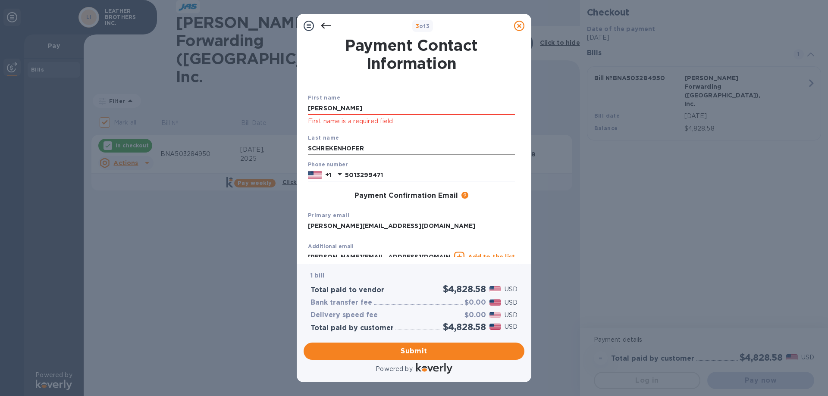 This screenshot has height=396, width=828. What do you see at coordinates (352, 328) in the screenshot?
I see `h3: Total paid by customer` at bounding box center [352, 328].